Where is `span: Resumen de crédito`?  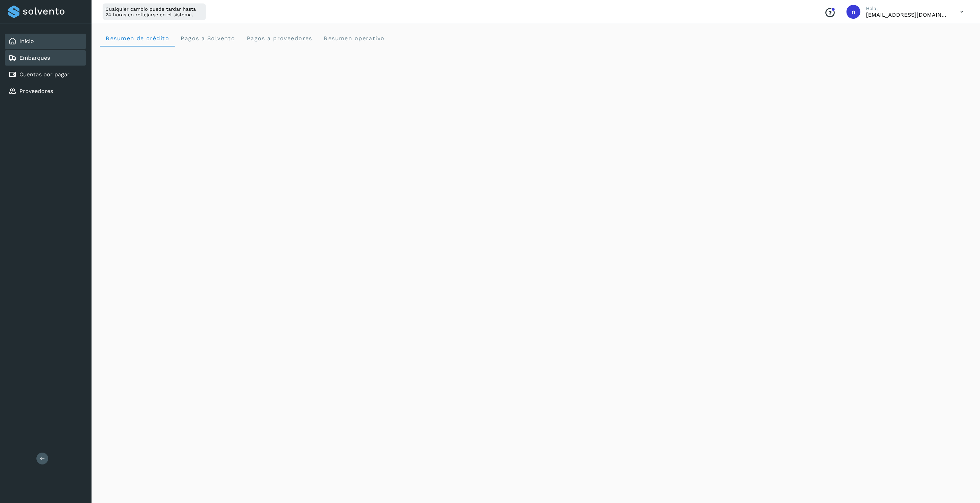
span: Resumen de crédito is located at coordinates (137, 38).